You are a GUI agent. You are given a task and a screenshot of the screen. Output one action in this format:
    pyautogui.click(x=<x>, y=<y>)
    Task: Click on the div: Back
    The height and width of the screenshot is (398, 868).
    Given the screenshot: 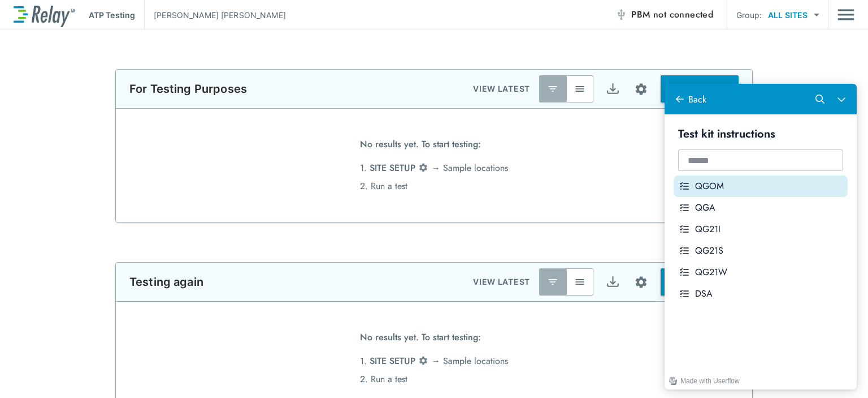 What is the action you would take?
    pyautogui.click(x=33, y=16)
    